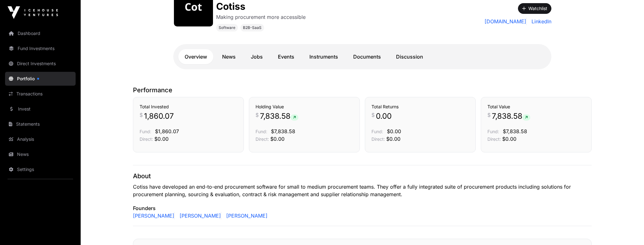 Image resolution: width=644 pixels, height=245 pixels. What do you see at coordinates (252, 27) in the screenshot?
I see `span: B2B-SaaS` at bounding box center [252, 27].